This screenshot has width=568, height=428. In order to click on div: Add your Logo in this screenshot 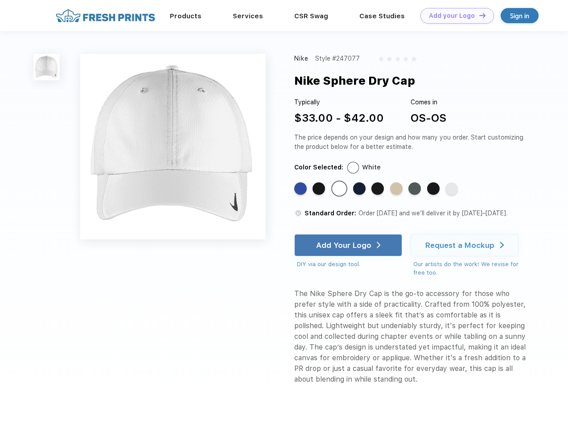, I will do `click(452, 16)`.